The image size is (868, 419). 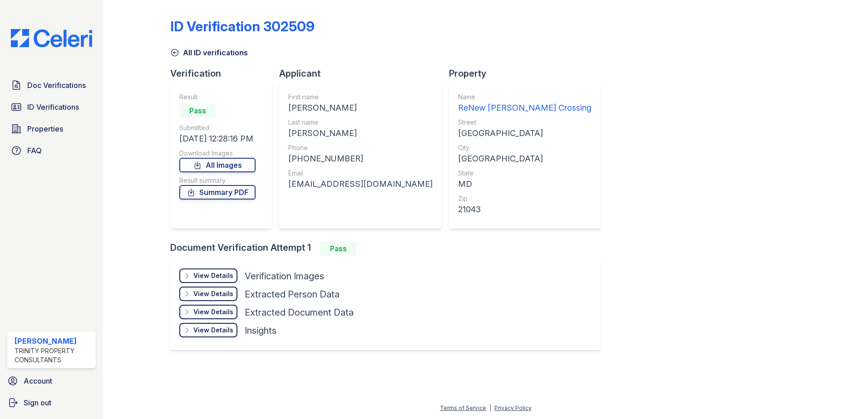 I want to click on div: Submitted, so click(x=217, y=128).